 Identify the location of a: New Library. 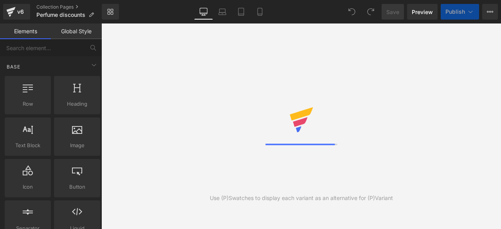
(110, 12).